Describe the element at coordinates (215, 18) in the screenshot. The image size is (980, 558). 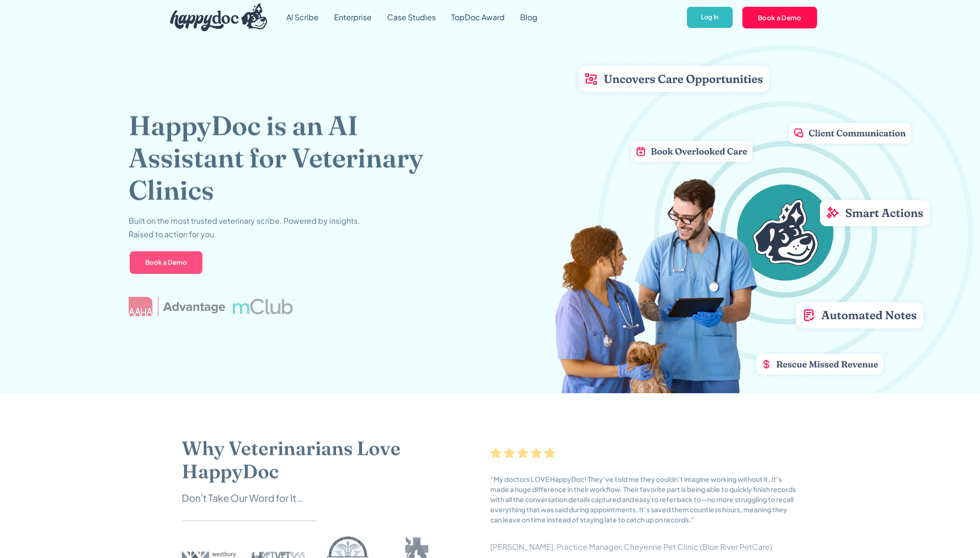
I see `a: home` at that location.